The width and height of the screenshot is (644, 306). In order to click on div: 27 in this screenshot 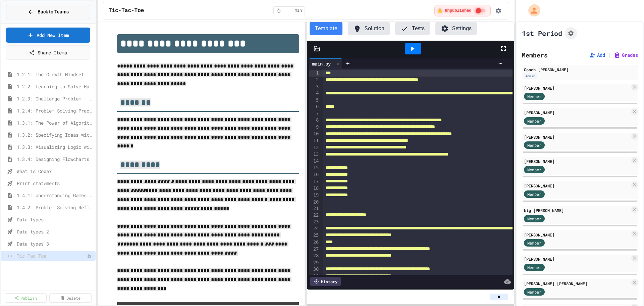, I will do `click(314, 249)`.